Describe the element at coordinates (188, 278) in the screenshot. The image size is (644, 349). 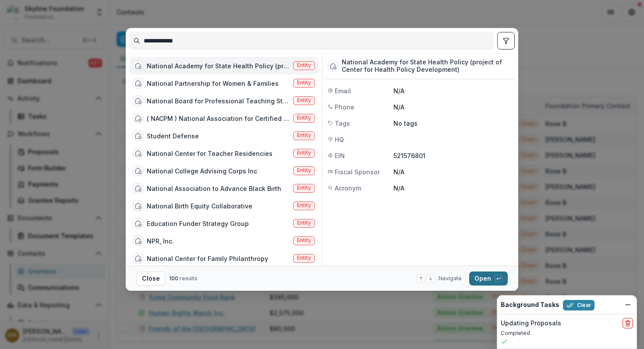
I see `span: results` at that location.